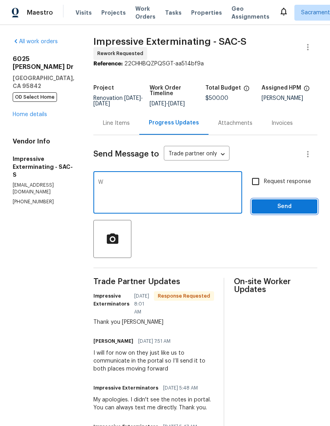 The height and width of the screenshot is (426, 330). I want to click on h4: Vendor Info, so click(44, 141).